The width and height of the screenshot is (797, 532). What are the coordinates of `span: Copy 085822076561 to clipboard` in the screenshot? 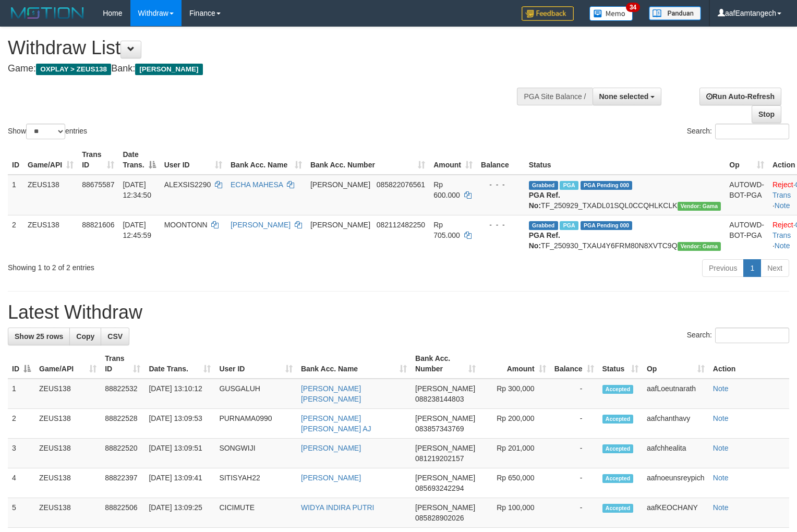 It's located at (400, 184).